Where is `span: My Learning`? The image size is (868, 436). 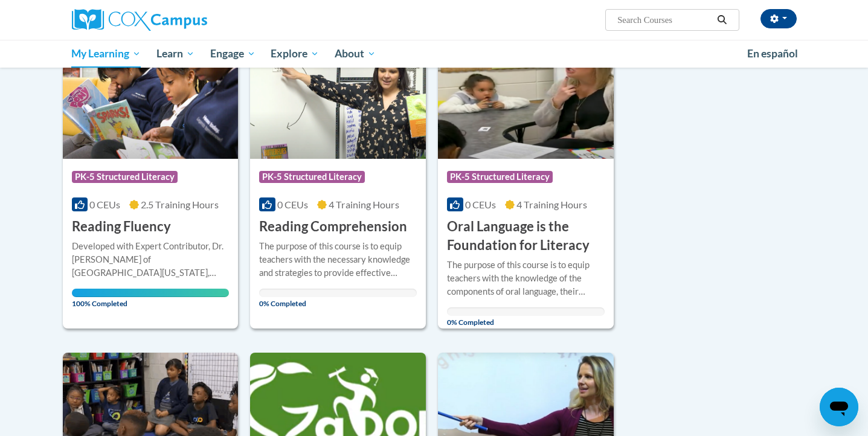 span: My Learning is located at coordinates (105, 54).